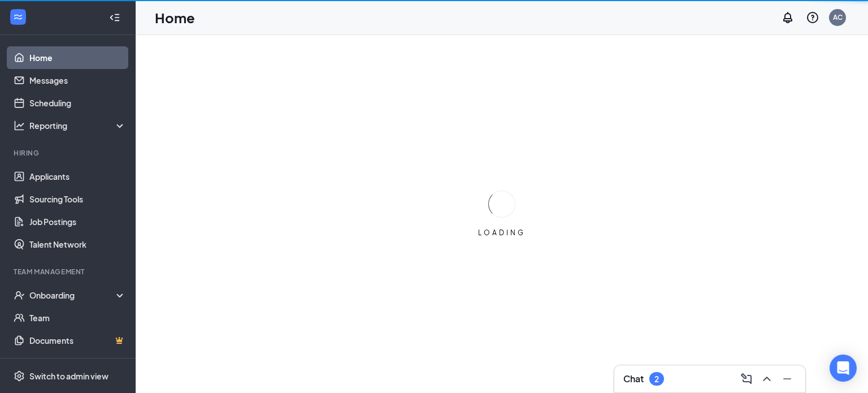  Describe the element at coordinates (657, 379) in the screenshot. I see `div: 2` at that location.